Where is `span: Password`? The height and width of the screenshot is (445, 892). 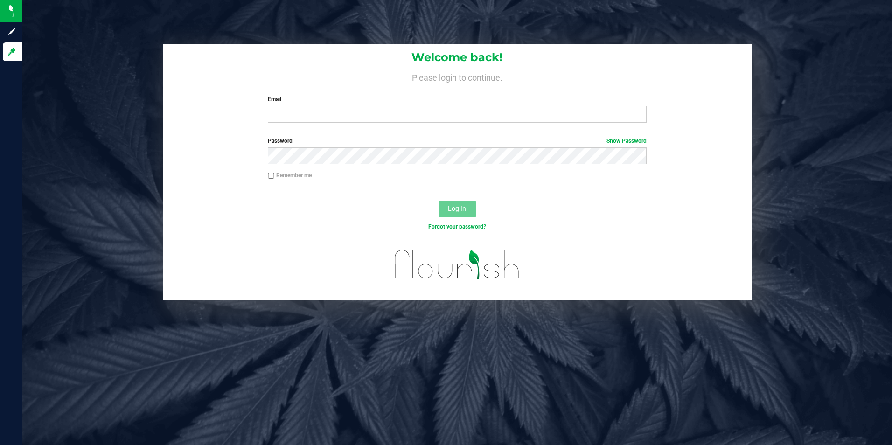
span: Password is located at coordinates (280, 141).